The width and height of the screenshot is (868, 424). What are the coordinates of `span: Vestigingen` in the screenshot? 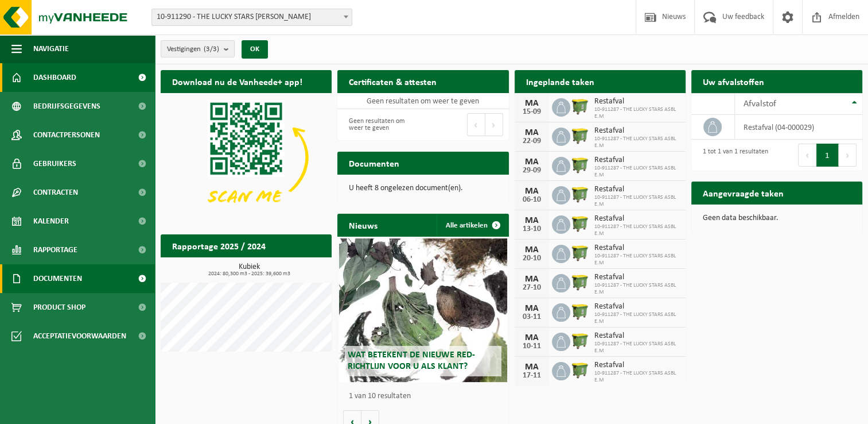 It's located at (193, 50).